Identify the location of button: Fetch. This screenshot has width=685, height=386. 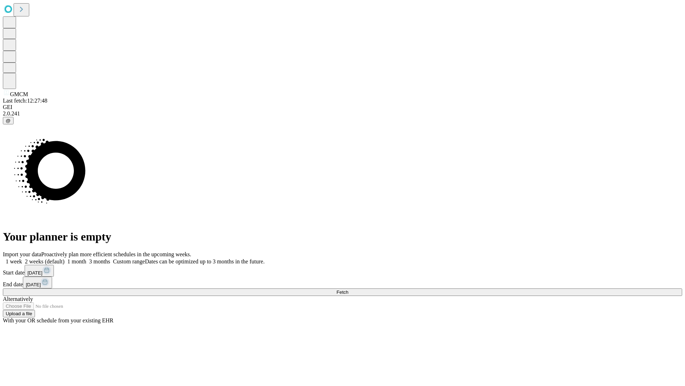
(343, 292).